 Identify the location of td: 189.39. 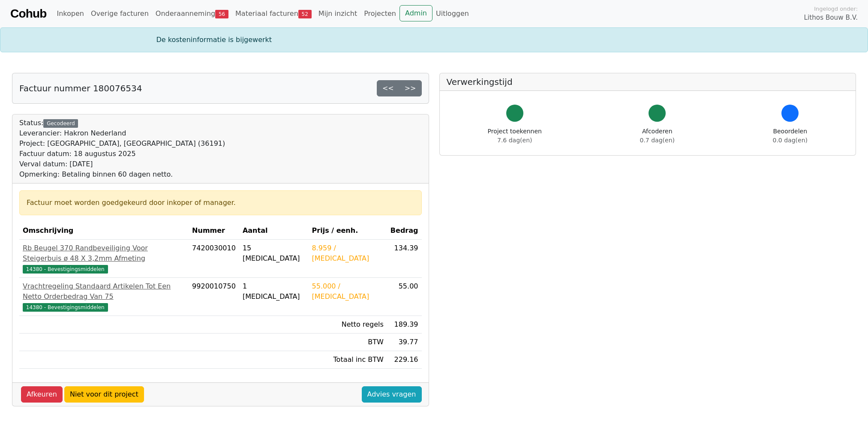
(404, 324).